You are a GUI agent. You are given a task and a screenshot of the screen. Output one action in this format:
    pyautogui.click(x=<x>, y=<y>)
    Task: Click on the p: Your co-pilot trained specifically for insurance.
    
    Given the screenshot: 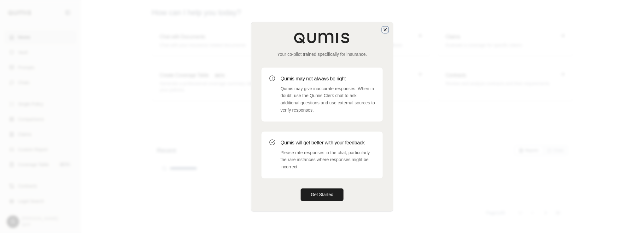 What is the action you would take?
    pyautogui.click(x=322, y=54)
    